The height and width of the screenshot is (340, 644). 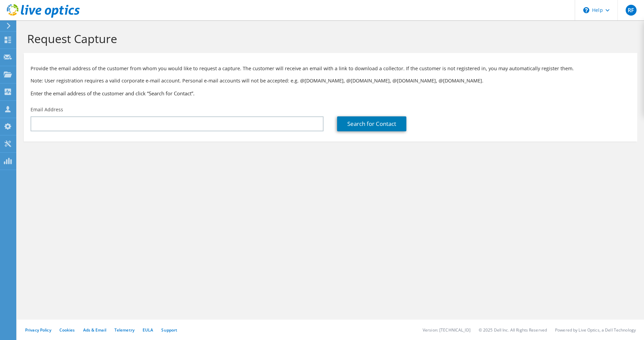 I want to click on label: Email Address, so click(x=47, y=110).